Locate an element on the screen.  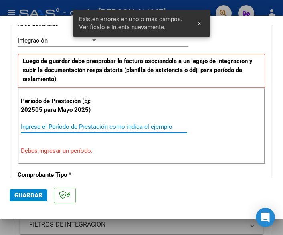
p: Período de Prestación (Ej: 202505 para Mayo 2025) is located at coordinates (57, 106).